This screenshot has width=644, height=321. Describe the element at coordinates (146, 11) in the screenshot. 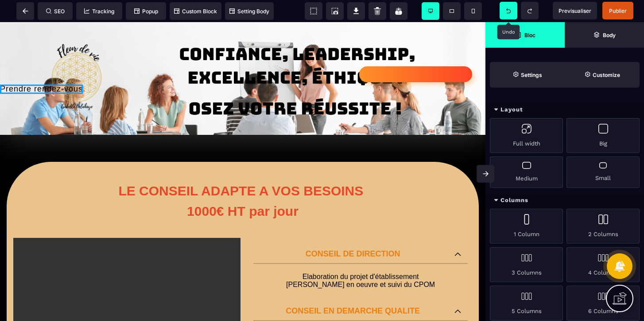

I see `span: Popup` at that location.